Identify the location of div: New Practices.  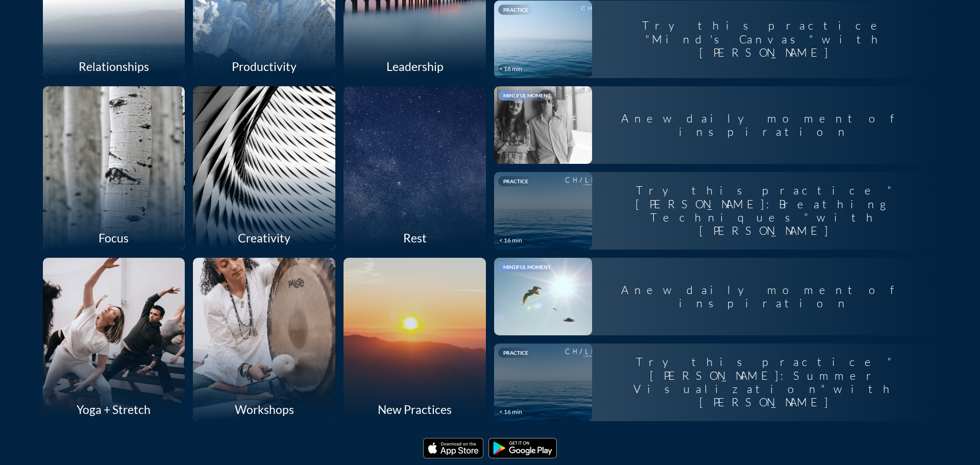
(414, 410).